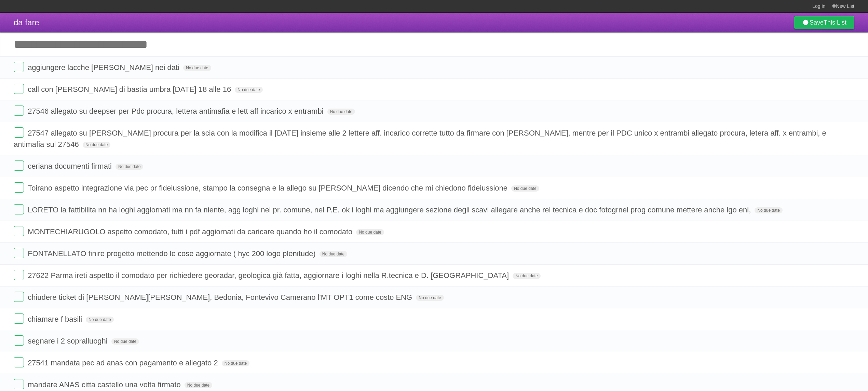 This screenshot has width=868, height=391. What do you see at coordinates (390, 210) in the screenshot?
I see `span: LORETO la fattibilita nn ha loghi aggiornati ma nn fa niente, agg loghi nel pr. comune, nel P.E. ...` at bounding box center [390, 210].